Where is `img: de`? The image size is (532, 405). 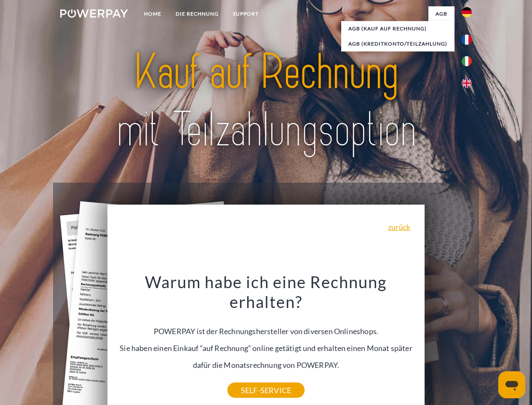
img: de is located at coordinates (467, 12).